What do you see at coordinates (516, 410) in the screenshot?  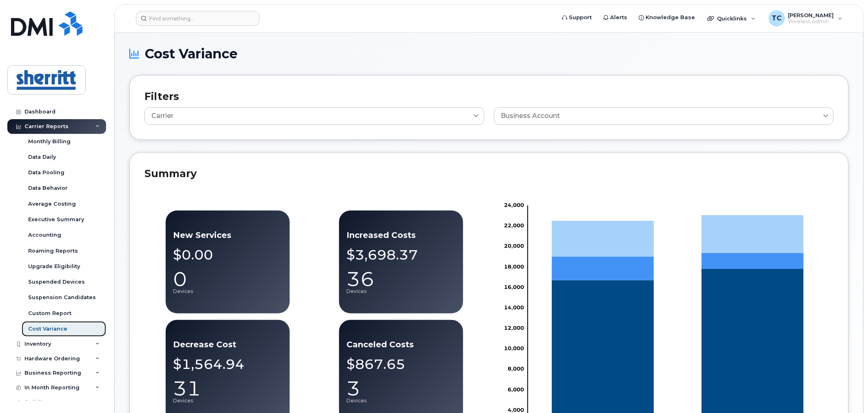 I see `tspan: 4,000` at bounding box center [516, 410].